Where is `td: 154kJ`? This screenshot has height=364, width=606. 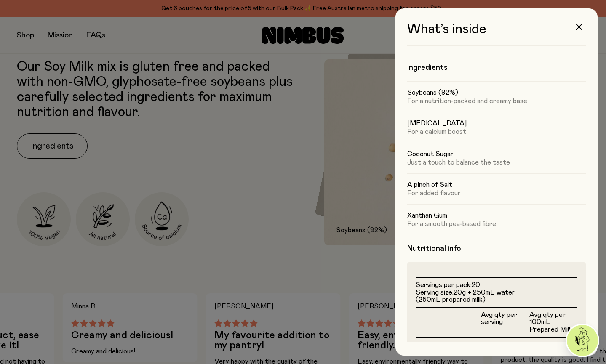 td: 154kJ is located at coordinates (553, 343).